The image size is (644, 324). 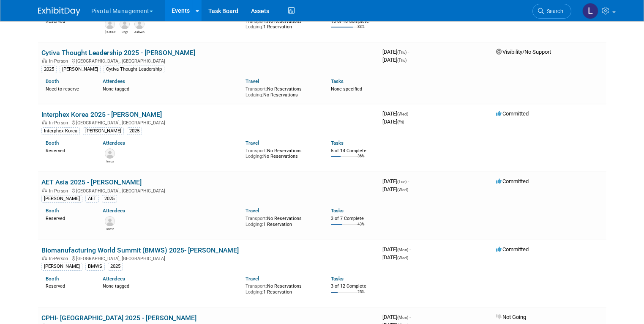 What do you see at coordinates (110, 24) in the screenshot?
I see `img: Omar El-Ghouch` at bounding box center [110, 24].